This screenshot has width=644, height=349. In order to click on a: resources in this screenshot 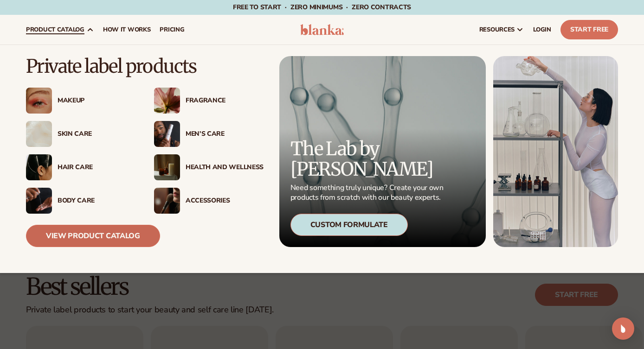, I will do `click(501, 30)`.